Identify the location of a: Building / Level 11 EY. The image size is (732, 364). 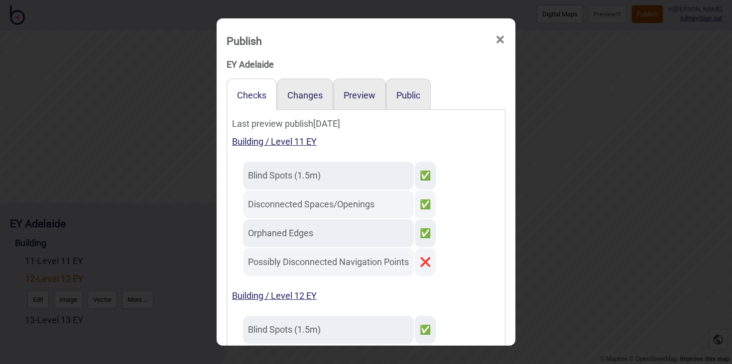
(274, 141).